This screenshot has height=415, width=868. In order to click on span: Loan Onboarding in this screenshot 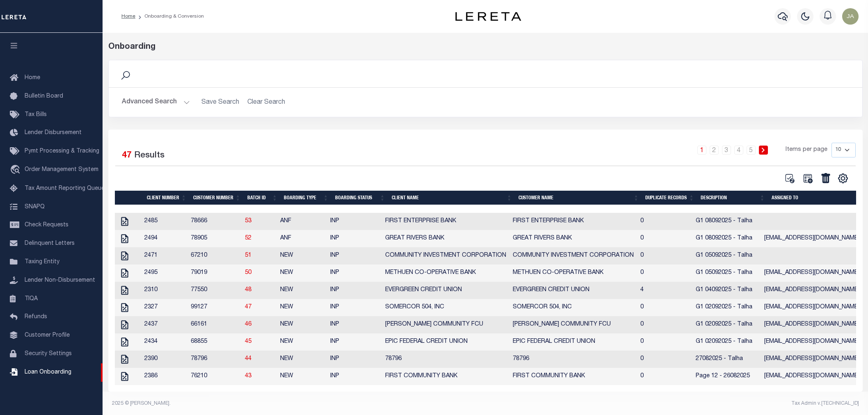, I will do `click(48, 372)`.